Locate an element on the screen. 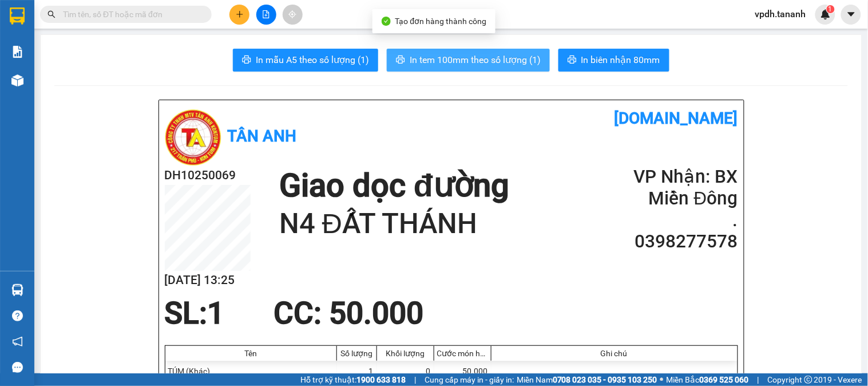 The height and width of the screenshot is (386, 868). span: check-circle is located at coordinates (386, 21).